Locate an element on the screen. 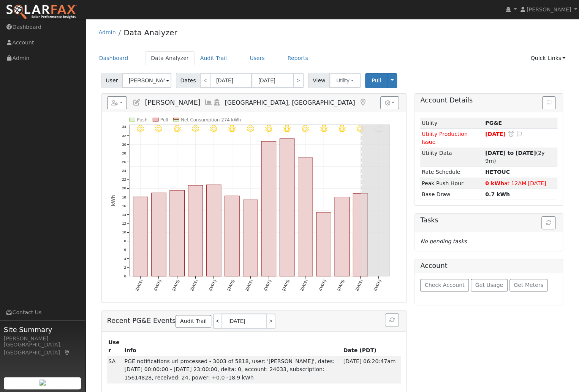  i: 8/04 - Clear is located at coordinates (232, 129).